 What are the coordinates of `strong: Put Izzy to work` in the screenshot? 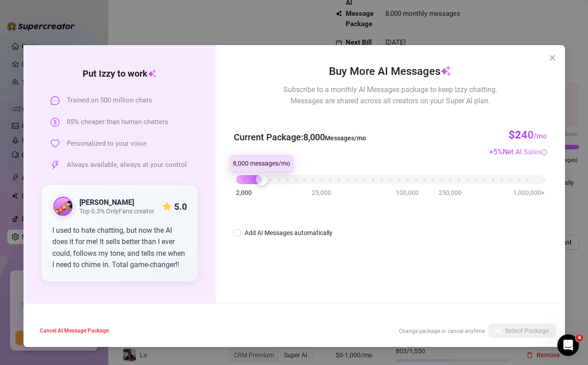 It's located at (120, 74).